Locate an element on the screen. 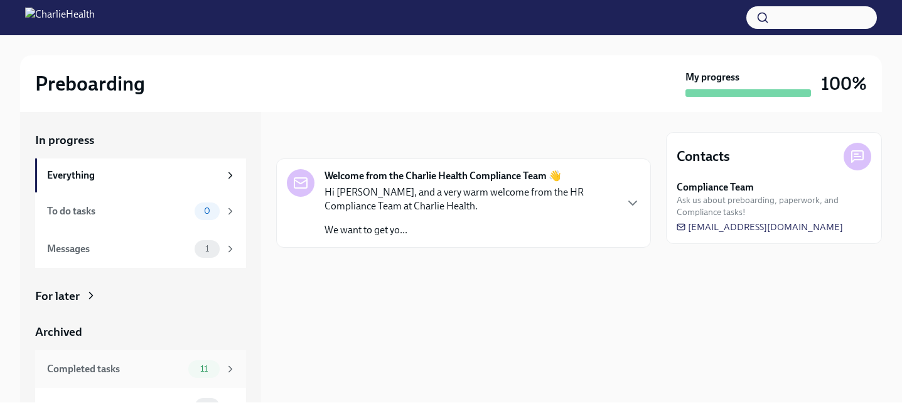  strong: Compliance Team is located at coordinates (715, 187).